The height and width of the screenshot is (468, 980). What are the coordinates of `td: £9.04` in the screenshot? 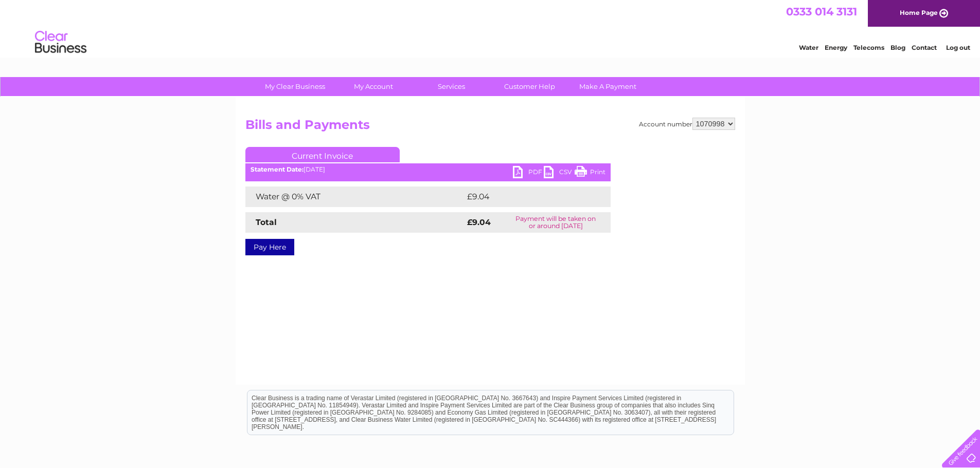 It's located at (526, 197).